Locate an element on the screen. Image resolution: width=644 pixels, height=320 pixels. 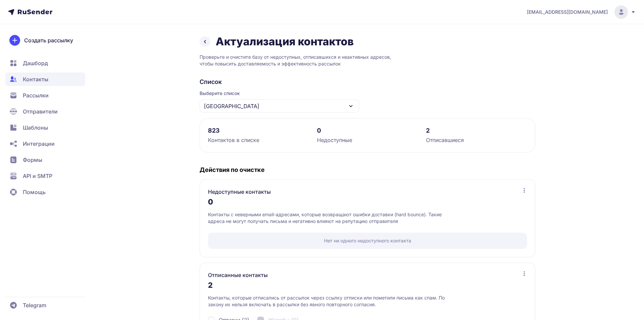
span: Рассылки is located at coordinates (36, 95).